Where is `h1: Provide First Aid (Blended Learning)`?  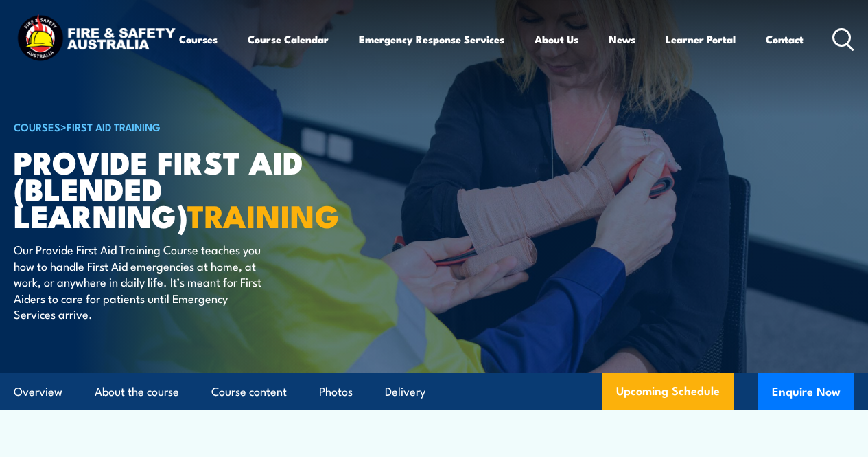
h1: Provide First Aid (Blended Learning) is located at coordinates (183, 187).